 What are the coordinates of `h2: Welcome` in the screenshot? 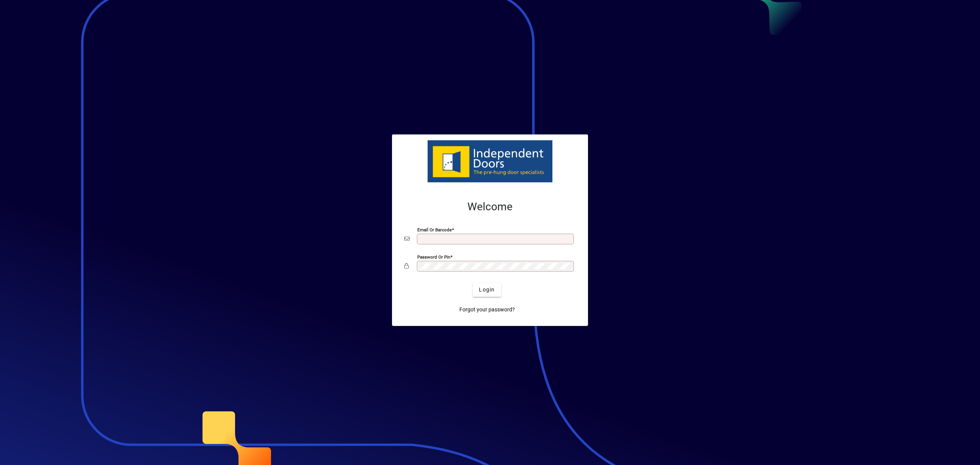 It's located at (490, 207).